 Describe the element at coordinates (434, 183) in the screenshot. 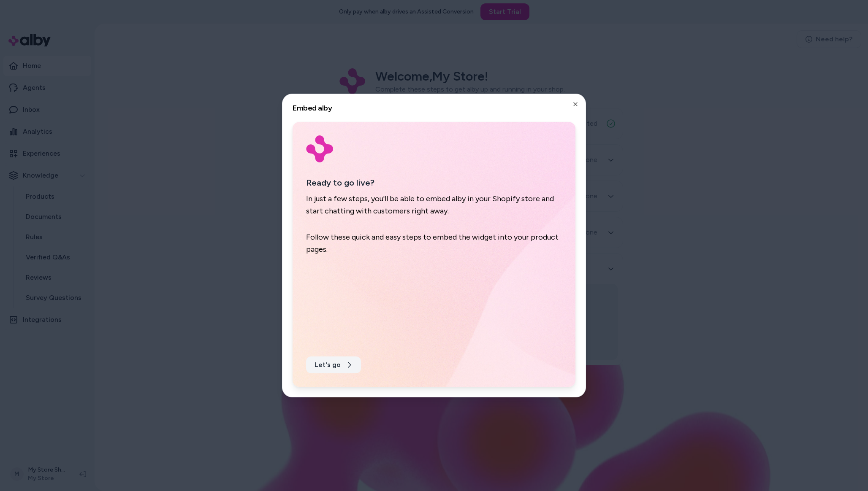

I see `p: Ready to go live?` at that location.